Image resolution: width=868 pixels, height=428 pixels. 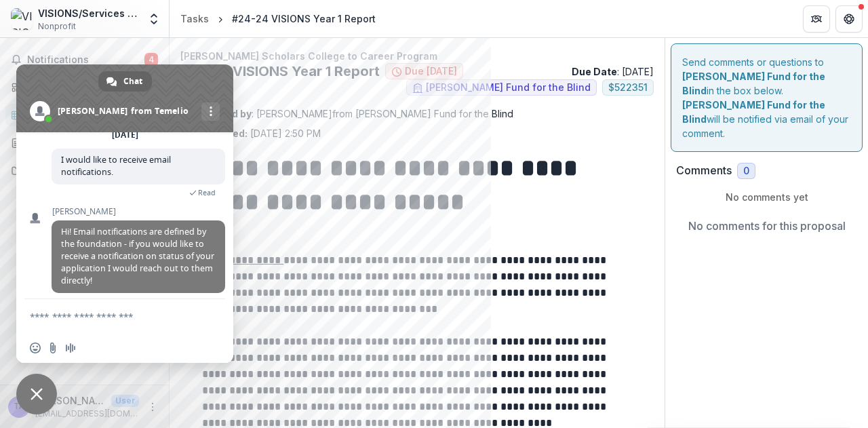 What do you see at coordinates (36, 394) in the screenshot?
I see `a: Close chat` at bounding box center [36, 394].